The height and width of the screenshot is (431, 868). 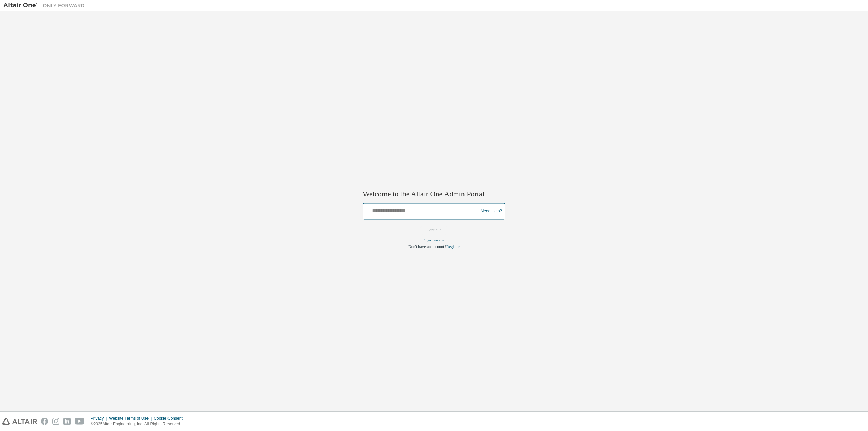 I want to click on a: Need Help?, so click(x=491, y=211).